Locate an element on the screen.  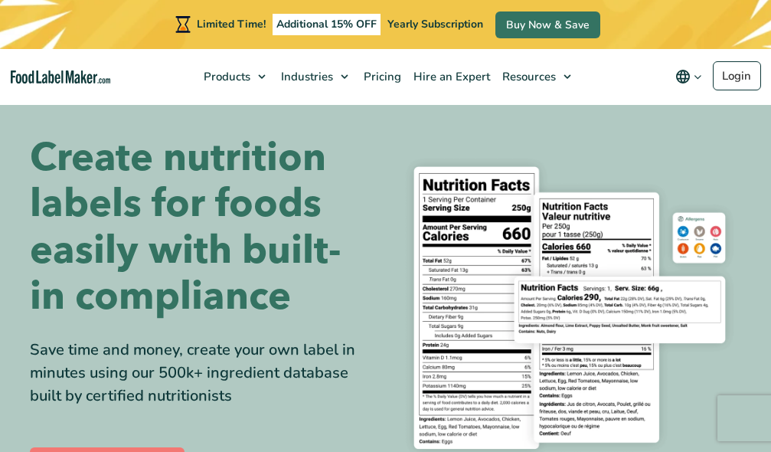
span: Limited Time! is located at coordinates (231, 24).